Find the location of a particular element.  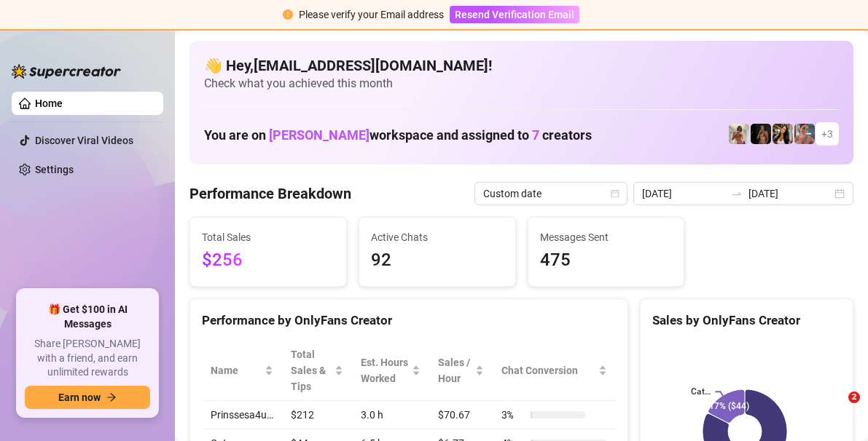

span: Name is located at coordinates (236, 371).